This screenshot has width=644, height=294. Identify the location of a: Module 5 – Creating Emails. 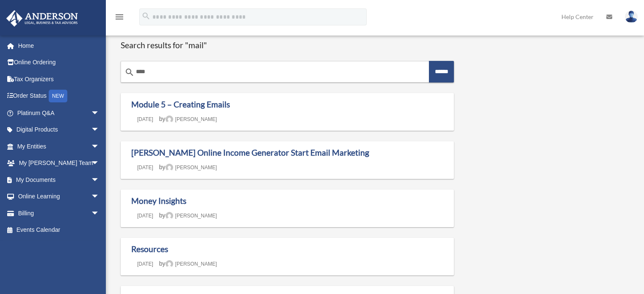
(180, 104).